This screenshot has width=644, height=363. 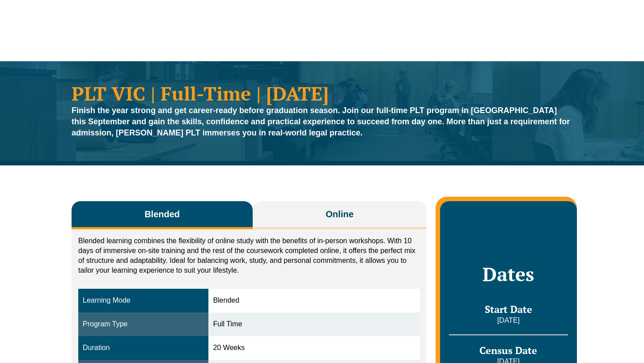 What do you see at coordinates (508, 274) in the screenshot?
I see `h2: Dates` at bounding box center [508, 274].